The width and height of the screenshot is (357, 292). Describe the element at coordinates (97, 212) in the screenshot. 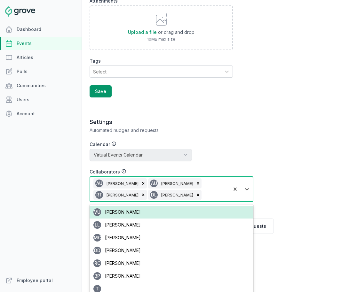

I see `span: VU` at that location.